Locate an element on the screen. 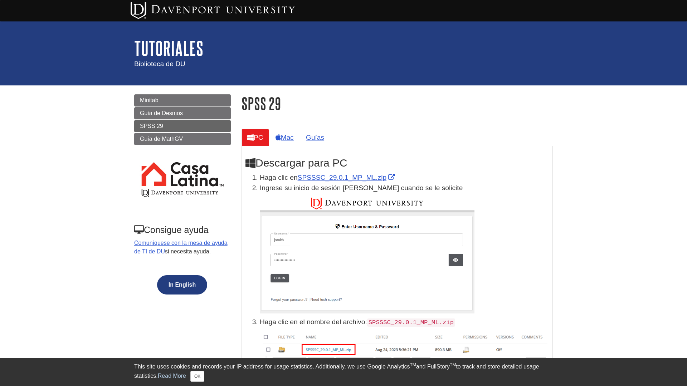 Image resolution: width=687 pixels, height=386 pixels. a: Minitab is located at coordinates (182, 101).